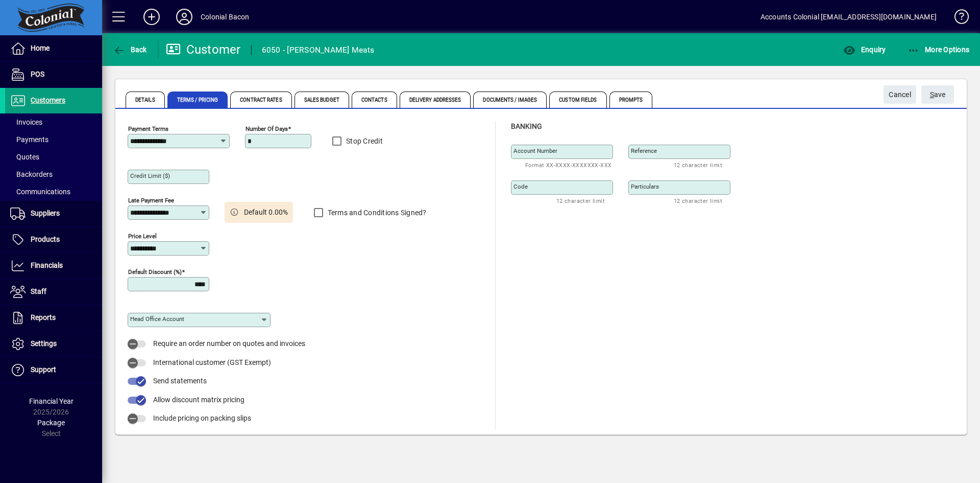 The width and height of the screenshot is (980, 483). I want to click on span: Terms / Pricing, so click(198, 99).